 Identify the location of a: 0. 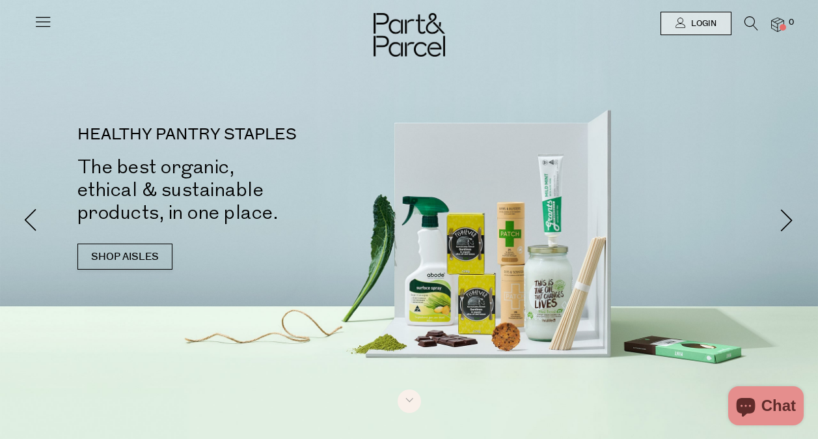
(778, 24).